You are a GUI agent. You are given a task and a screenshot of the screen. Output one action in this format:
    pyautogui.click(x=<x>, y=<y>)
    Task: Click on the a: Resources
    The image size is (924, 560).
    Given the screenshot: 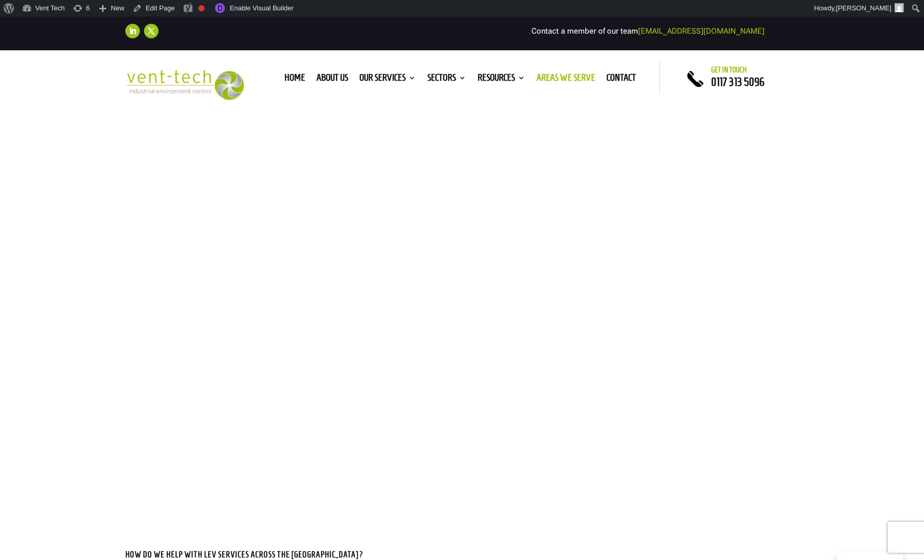 What is the action you would take?
    pyautogui.click(x=502, y=80)
    